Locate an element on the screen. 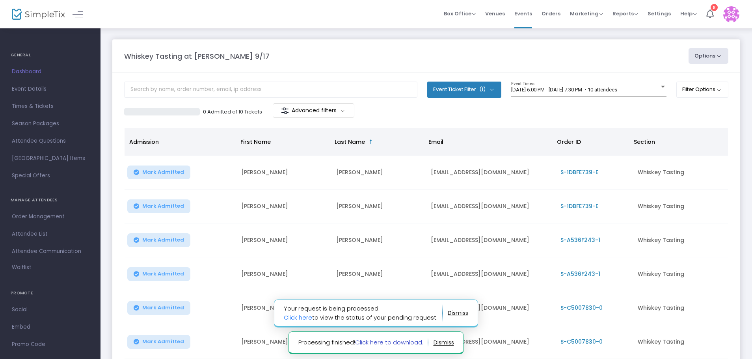 This screenshot has height=359, width=752. img: filter is located at coordinates (285, 111).